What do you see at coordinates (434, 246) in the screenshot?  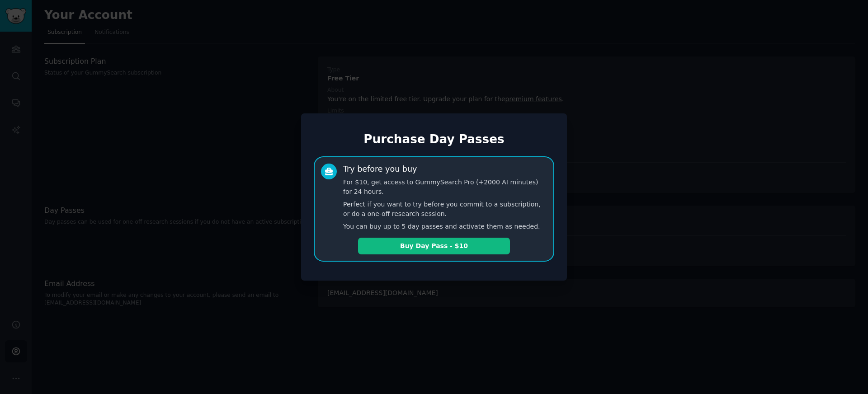 I see `button: Buy Day Pass - $10` at bounding box center [434, 246].